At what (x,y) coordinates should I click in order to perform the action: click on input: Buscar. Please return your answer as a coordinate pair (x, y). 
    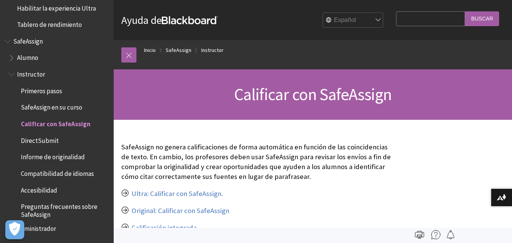
    Looking at the image, I should click on (482, 19).